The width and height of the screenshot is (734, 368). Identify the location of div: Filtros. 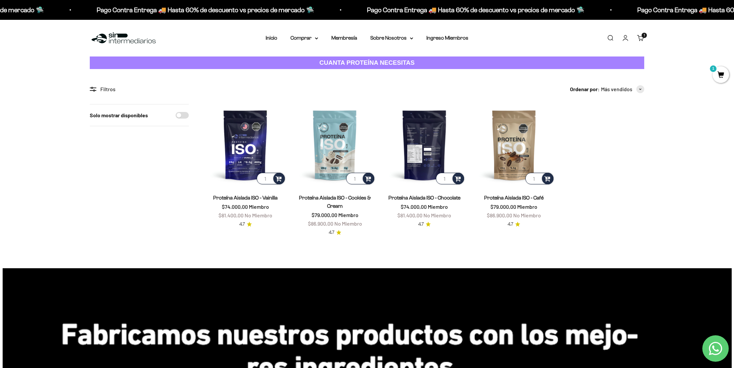
(139, 89).